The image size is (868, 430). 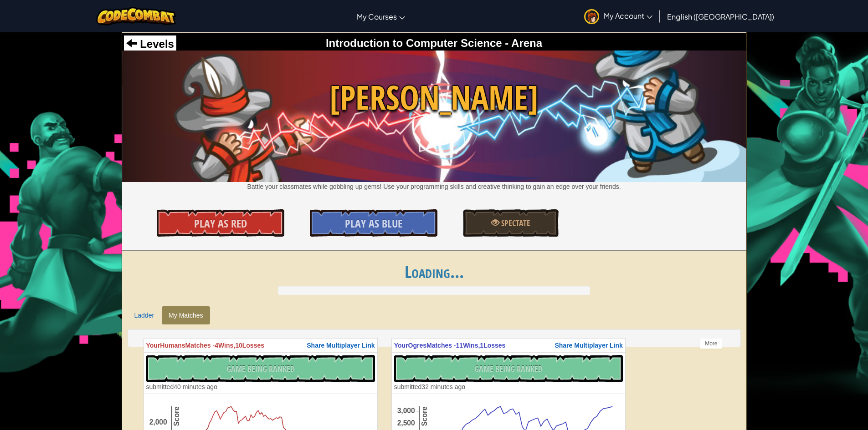 What do you see at coordinates (158, 422) in the screenshot?
I see `text: 2,000` at bounding box center [158, 422].